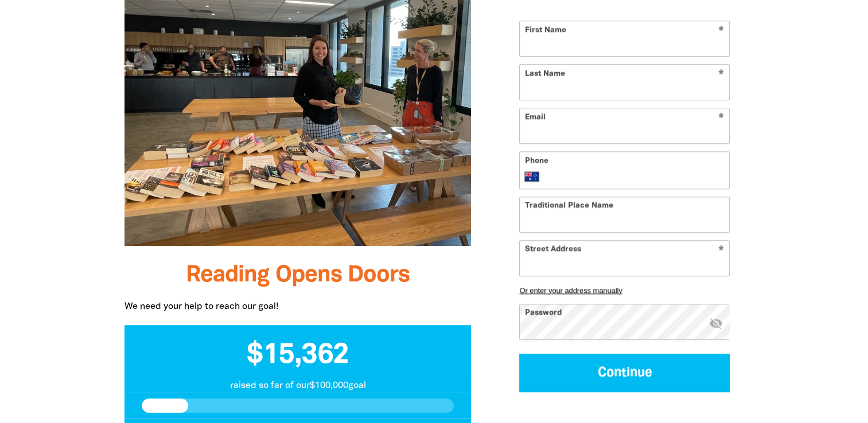 Image resolution: width=868 pixels, height=423 pixels. Describe the element at coordinates (624, 372) in the screenshot. I see `button: Continue` at that location.